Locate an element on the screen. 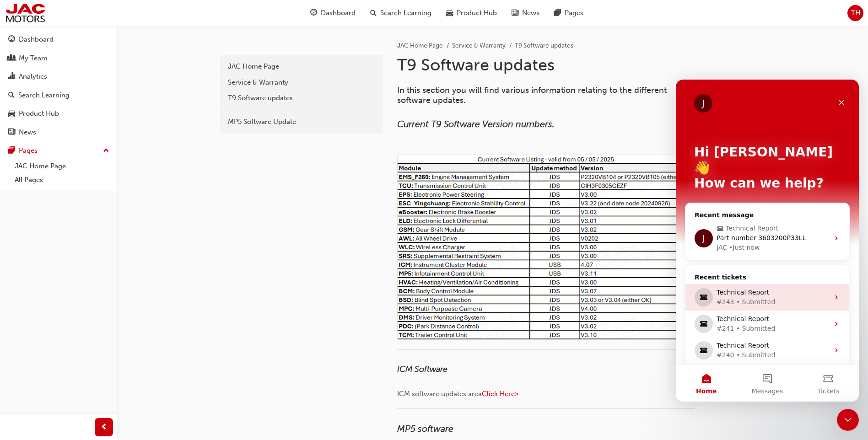 The height and width of the screenshot is (440, 868). a: news-iconNews is located at coordinates (525, 13).